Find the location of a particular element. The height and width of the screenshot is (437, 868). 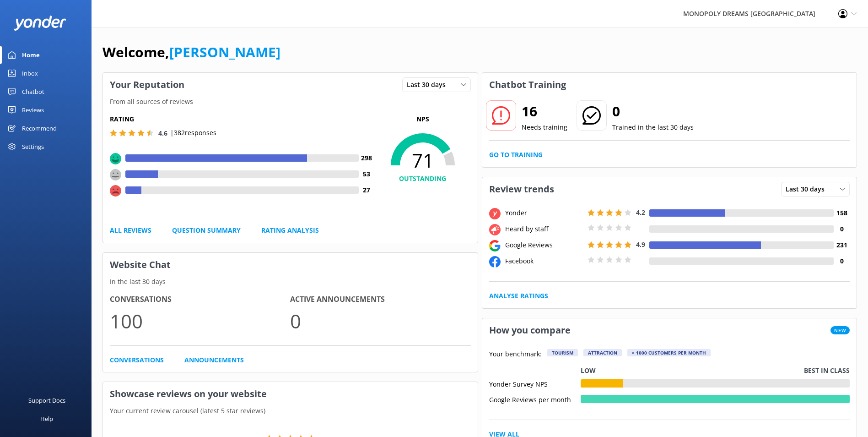

h3: Your Reputation is located at coordinates (147, 84).